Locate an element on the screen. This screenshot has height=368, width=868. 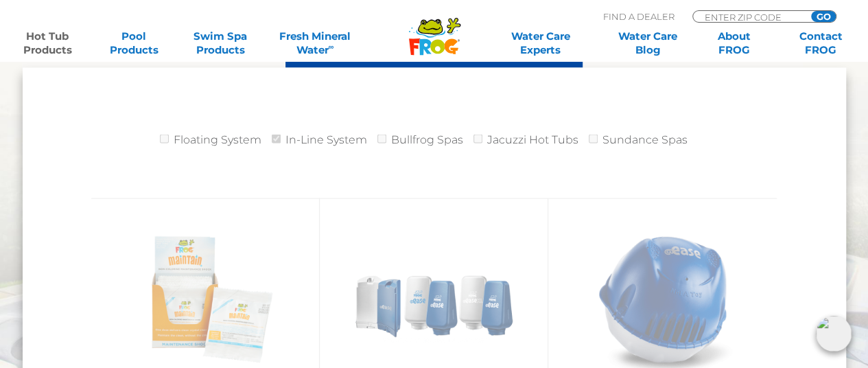
a: AboutFROG is located at coordinates (734, 44).